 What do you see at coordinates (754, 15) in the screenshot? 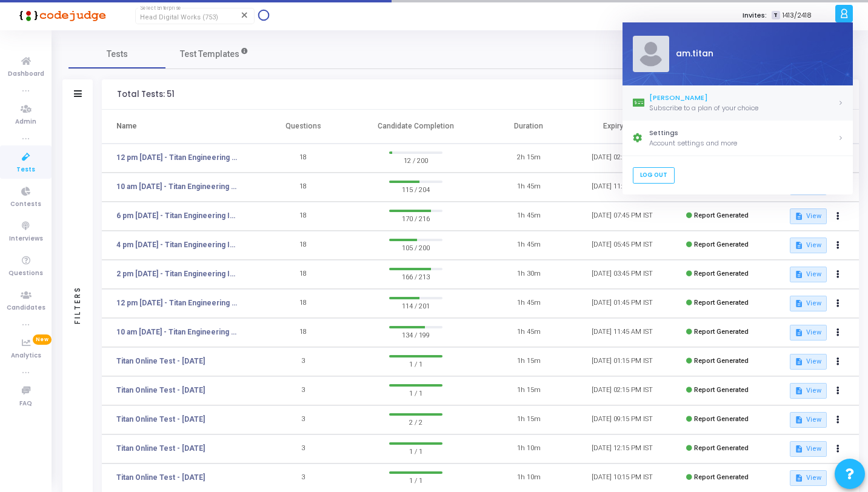
I see `label: Invites:` at bounding box center [754, 15].